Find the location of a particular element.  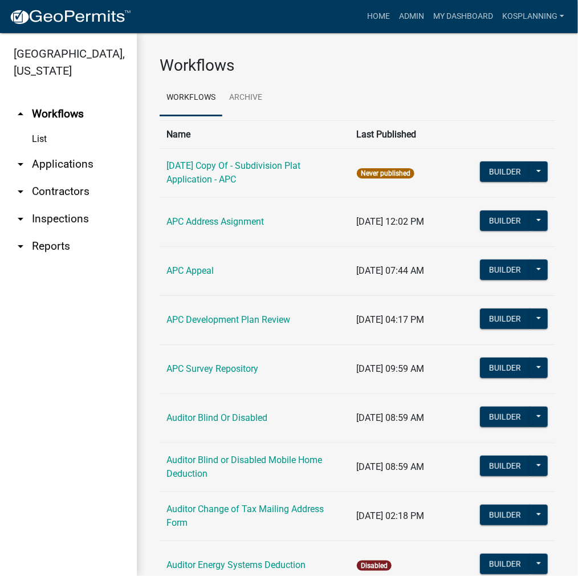

a: Archive is located at coordinates (246, 98).